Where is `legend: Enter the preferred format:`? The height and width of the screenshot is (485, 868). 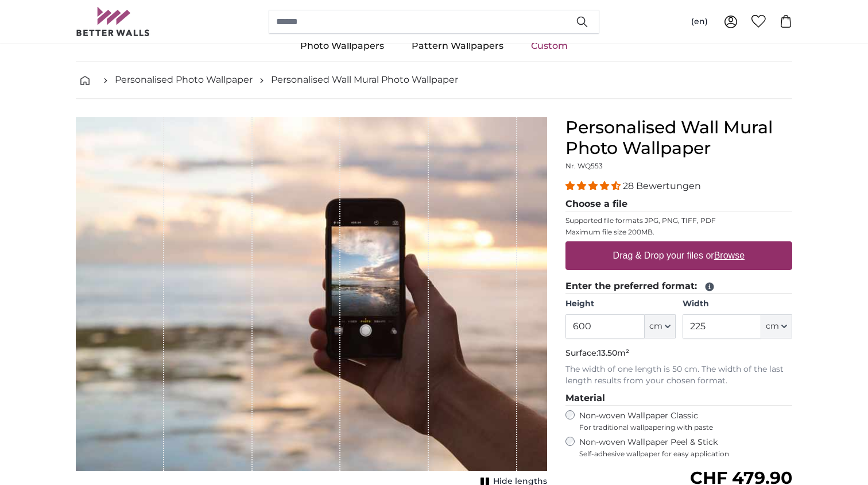 legend: Enter the preferred format: is located at coordinates (679, 286).